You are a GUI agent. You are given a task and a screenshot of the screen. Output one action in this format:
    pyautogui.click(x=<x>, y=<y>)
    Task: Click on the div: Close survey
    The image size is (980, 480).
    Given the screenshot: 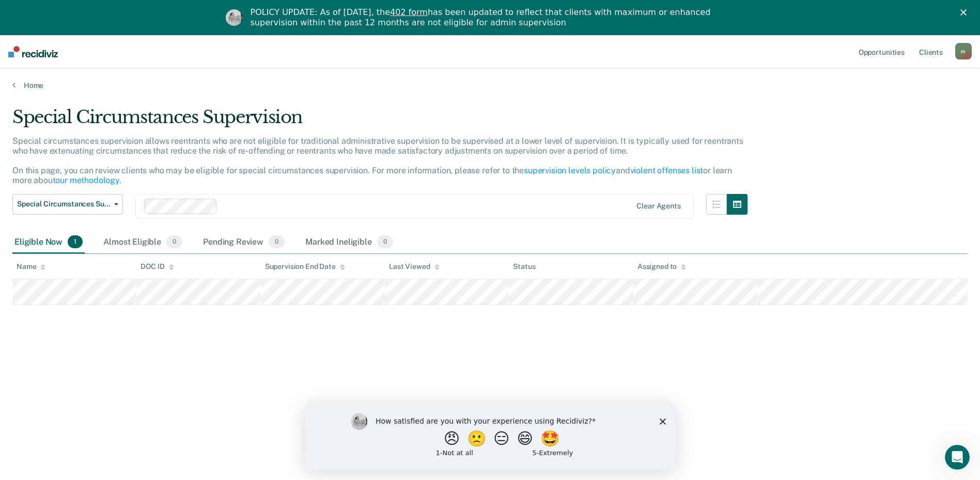 What is the action you would take?
    pyautogui.click(x=358, y=18)
    